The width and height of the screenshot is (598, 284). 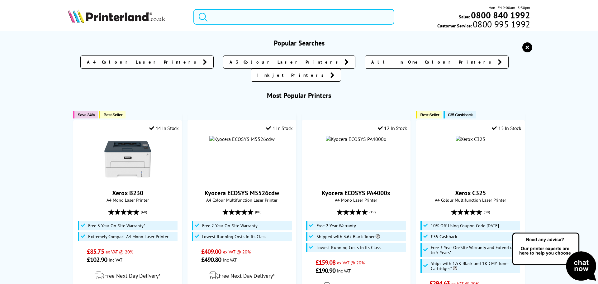 What do you see at coordinates (299, 95) in the screenshot?
I see `h3: Most Popular Printers` at bounding box center [299, 95].